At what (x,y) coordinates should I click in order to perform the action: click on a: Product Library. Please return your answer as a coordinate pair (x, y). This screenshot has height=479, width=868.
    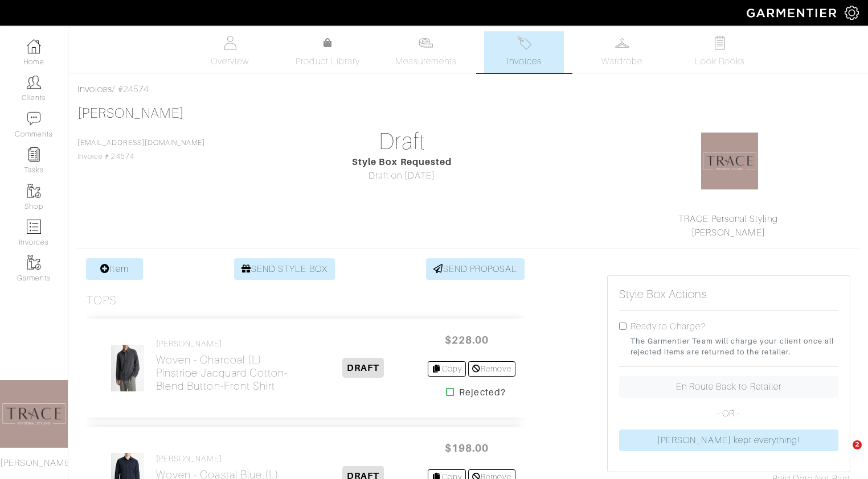
    Looking at the image, I should click on (328, 52).